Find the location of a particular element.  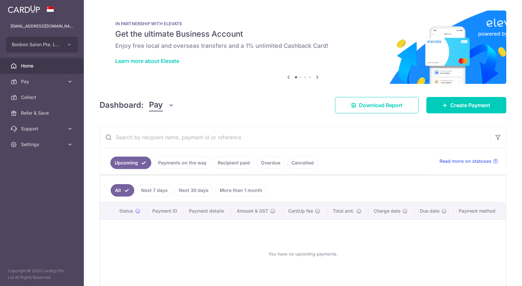

button: Pay is located at coordinates (161, 105).